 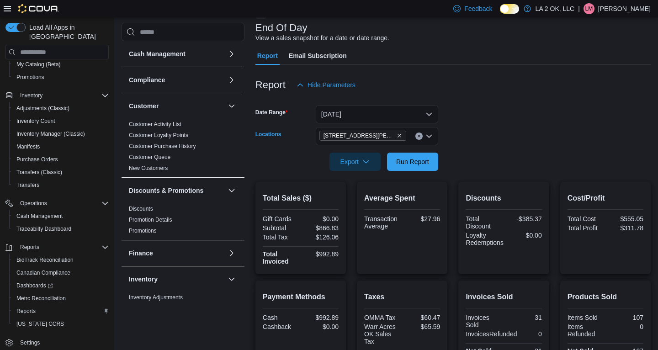 What do you see at coordinates (625, 219) in the screenshot?
I see `div: $555.05` at bounding box center [625, 219].